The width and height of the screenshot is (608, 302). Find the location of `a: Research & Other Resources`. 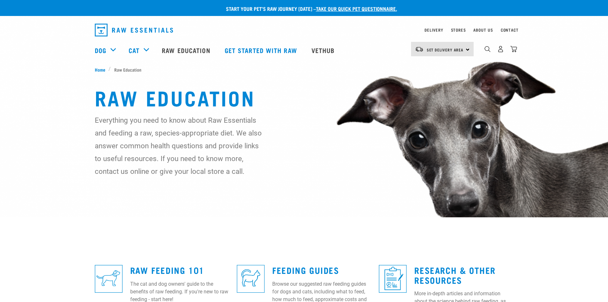

a: Research & Other Resources is located at coordinates (455, 274).